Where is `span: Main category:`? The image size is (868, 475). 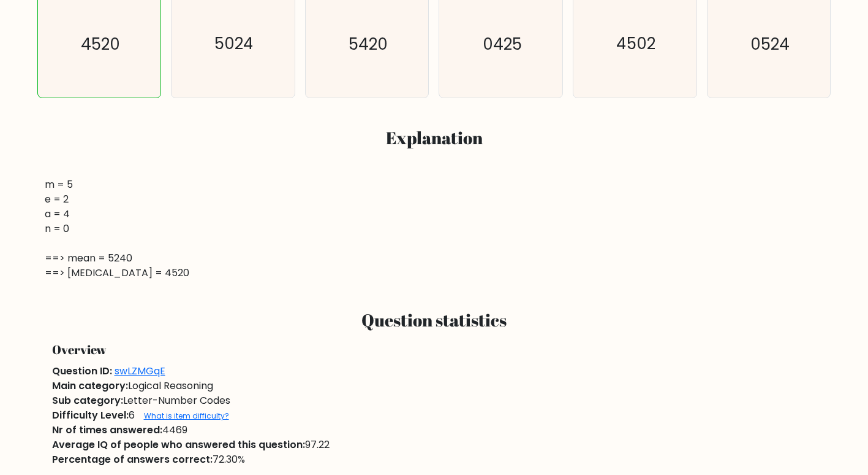
span: Main category: is located at coordinates (90, 385).